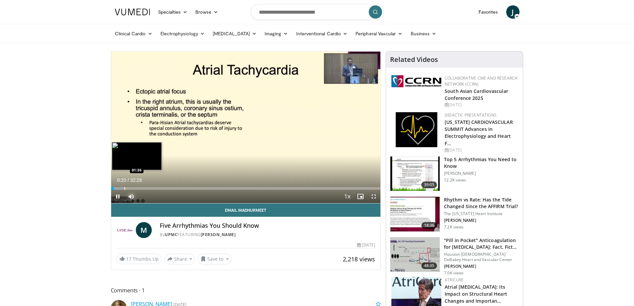 This screenshot has width=634, height=306. I want to click on a: 17 Thumbs Up, so click(139, 259).